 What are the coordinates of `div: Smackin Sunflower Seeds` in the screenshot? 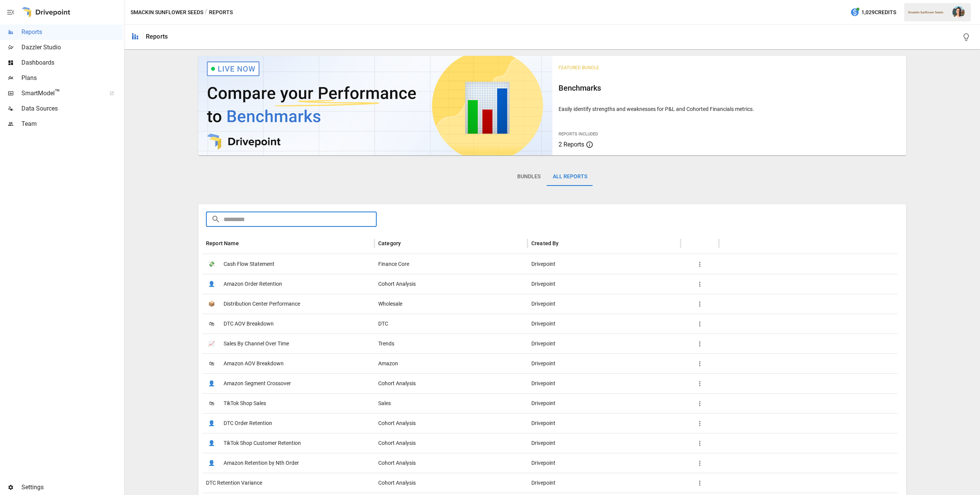 It's located at (928, 12).